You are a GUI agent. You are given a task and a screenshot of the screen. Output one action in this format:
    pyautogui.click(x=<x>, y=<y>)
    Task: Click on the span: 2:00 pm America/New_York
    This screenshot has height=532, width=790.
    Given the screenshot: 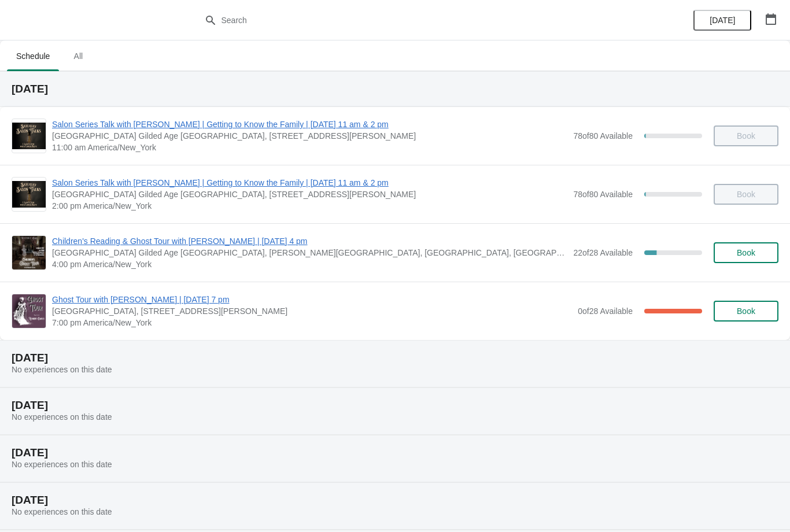 What is the action you would take?
    pyautogui.click(x=309, y=206)
    